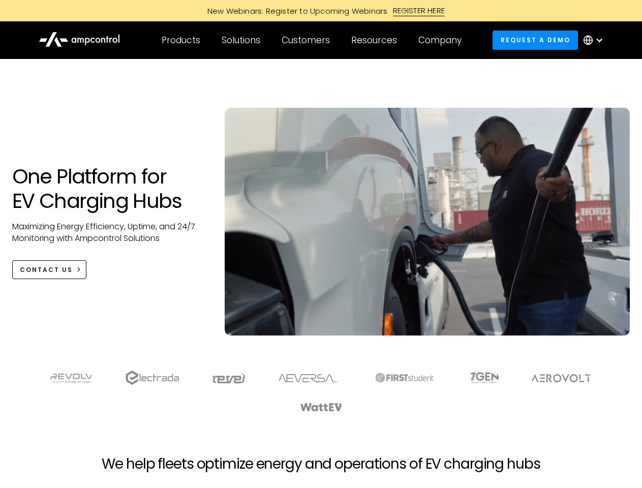  I want to click on div: Products, so click(181, 40).